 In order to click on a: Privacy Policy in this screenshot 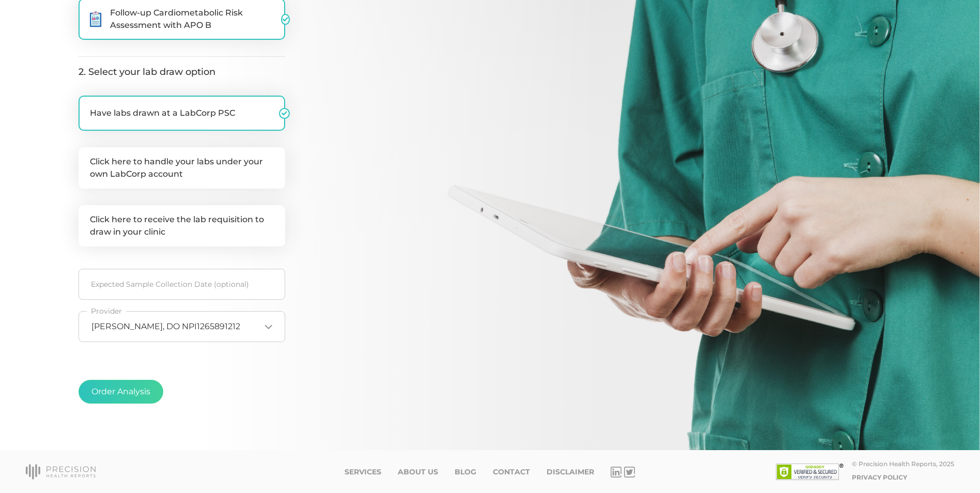, I will do `click(880, 477)`.